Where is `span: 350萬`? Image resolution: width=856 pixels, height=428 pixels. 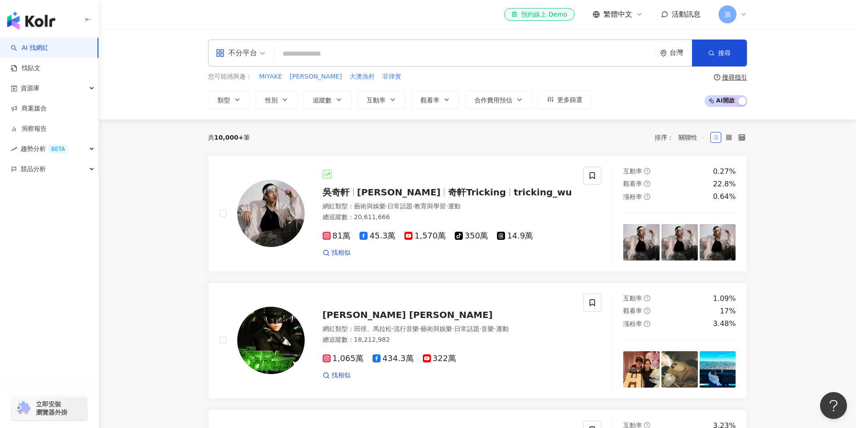 span: 350萬 is located at coordinates (471, 236).